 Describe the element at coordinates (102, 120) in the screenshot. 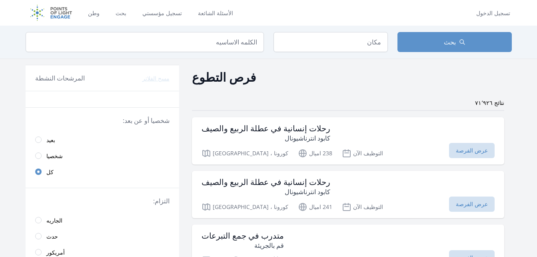

I see `legend: شخصيا أو عن بعد:` at that location.